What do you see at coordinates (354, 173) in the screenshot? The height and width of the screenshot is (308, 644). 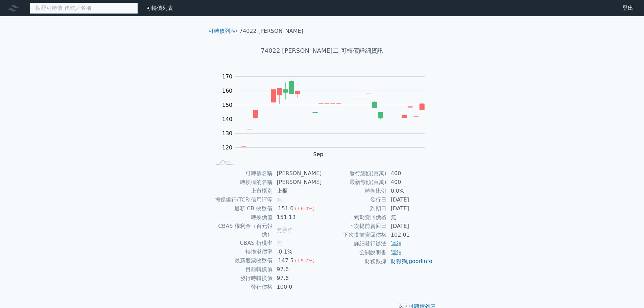 I see `td: 發行總額(百萬)` at bounding box center [354, 173].